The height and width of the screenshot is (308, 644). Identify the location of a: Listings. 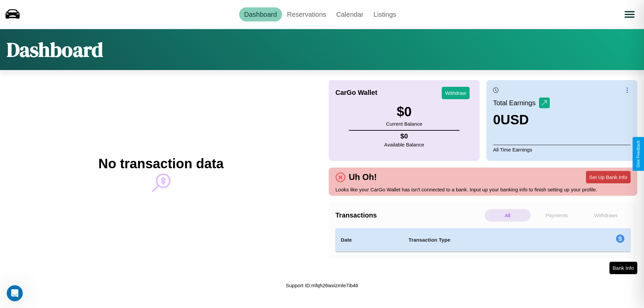
(385, 15).